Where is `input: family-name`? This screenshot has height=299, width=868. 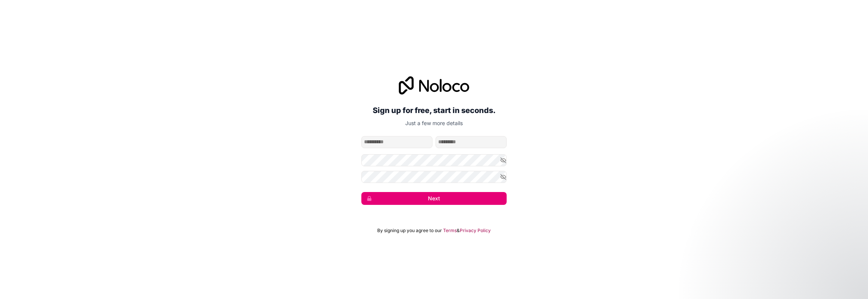
input: family-name is located at coordinates (471, 142).